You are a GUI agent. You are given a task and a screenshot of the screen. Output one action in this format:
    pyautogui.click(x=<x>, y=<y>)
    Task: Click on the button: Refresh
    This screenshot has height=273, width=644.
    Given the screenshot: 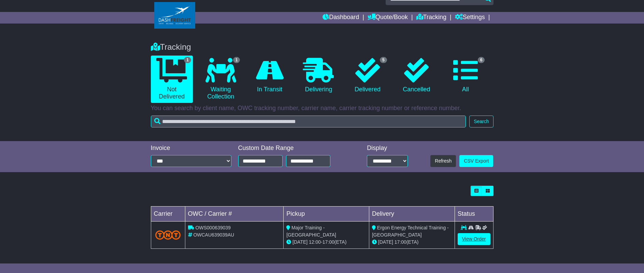 What is the action you would take?
    pyautogui.click(x=443, y=161)
    